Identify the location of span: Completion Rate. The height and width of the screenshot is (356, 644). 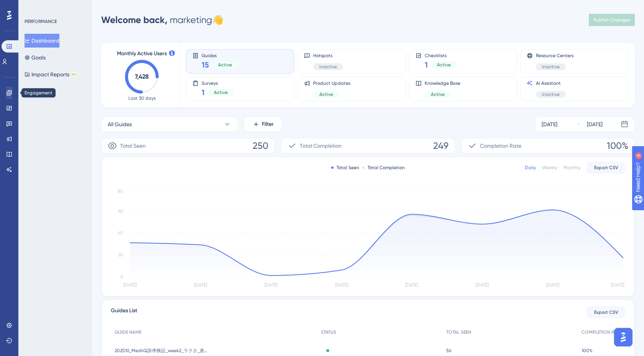
(500, 146).